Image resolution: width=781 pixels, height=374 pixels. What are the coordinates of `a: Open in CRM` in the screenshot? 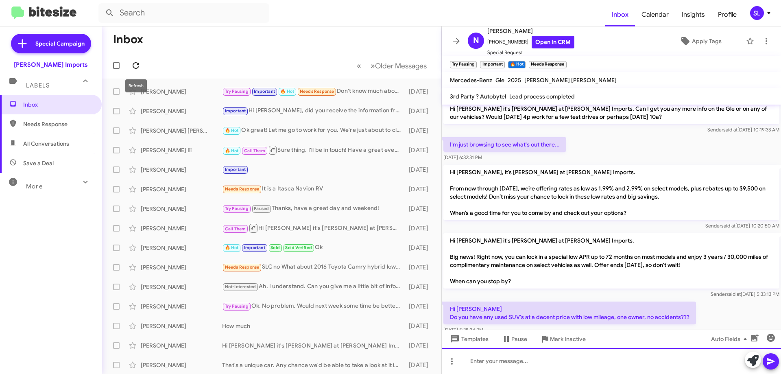 It's located at (553, 42).